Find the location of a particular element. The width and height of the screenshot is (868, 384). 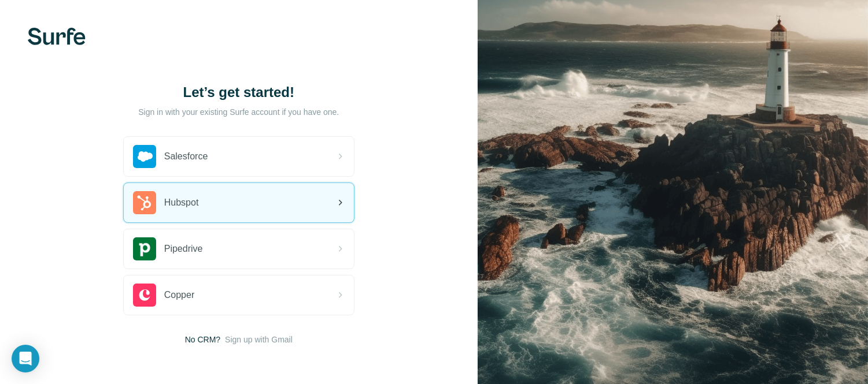

img: salesforce's logo is located at coordinates (144, 156).